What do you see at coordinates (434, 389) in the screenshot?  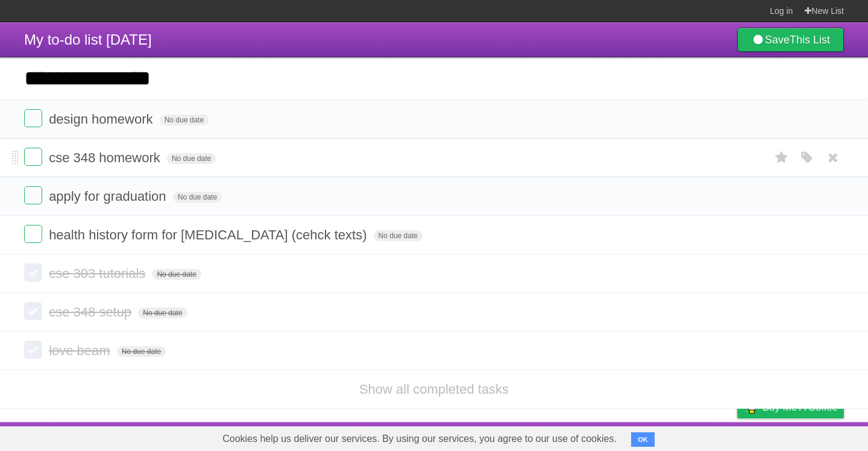 I see `a: Show all completed tasks` at bounding box center [434, 389].